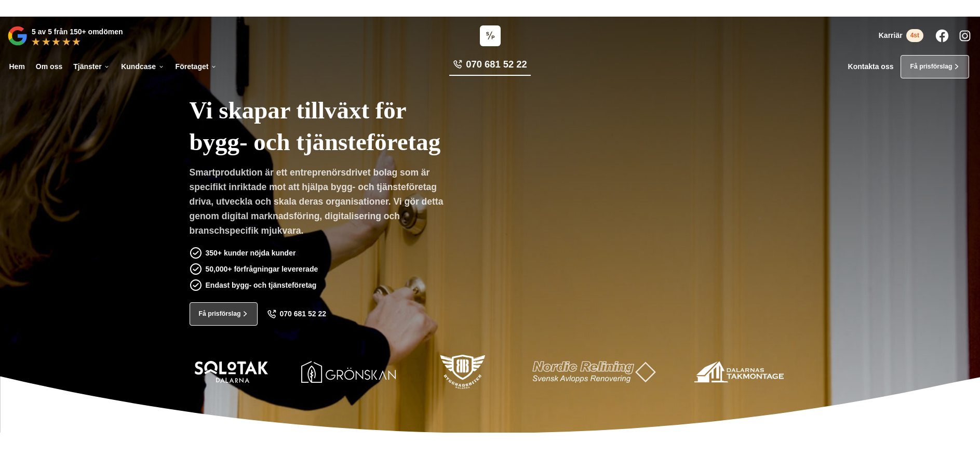 The height and width of the screenshot is (456, 980). Describe the element at coordinates (490, 8) in the screenshot. I see `p: Vi vann Årets Unga Företagare i Dalarna 2024 –` at that location.